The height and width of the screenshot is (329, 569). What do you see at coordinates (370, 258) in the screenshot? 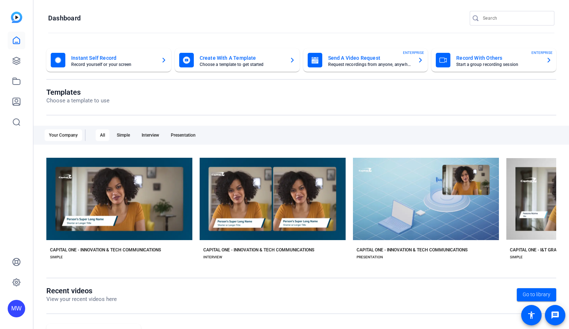
I see `div: PRESENTATION` at bounding box center [370, 258].